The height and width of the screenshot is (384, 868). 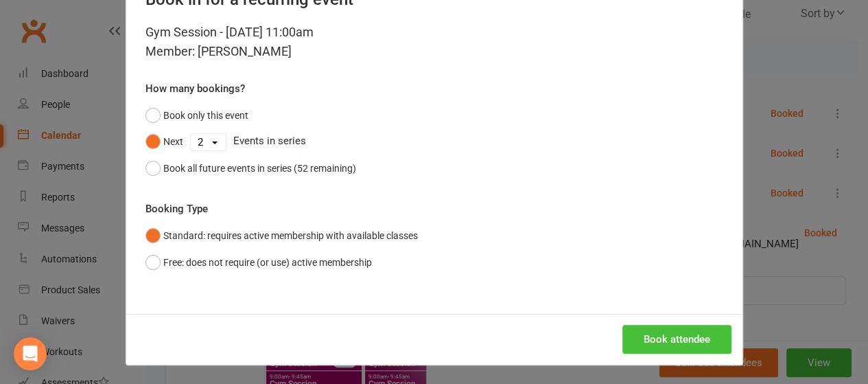 What do you see at coordinates (195, 88) in the screenshot?
I see `label: How many bookings?` at bounding box center [195, 88].